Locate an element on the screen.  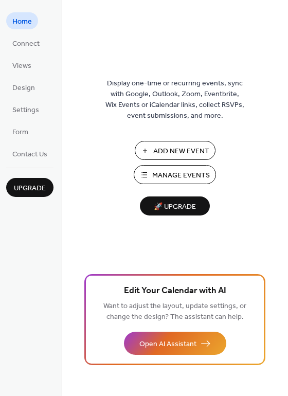
a: Views is located at coordinates (22, 65).